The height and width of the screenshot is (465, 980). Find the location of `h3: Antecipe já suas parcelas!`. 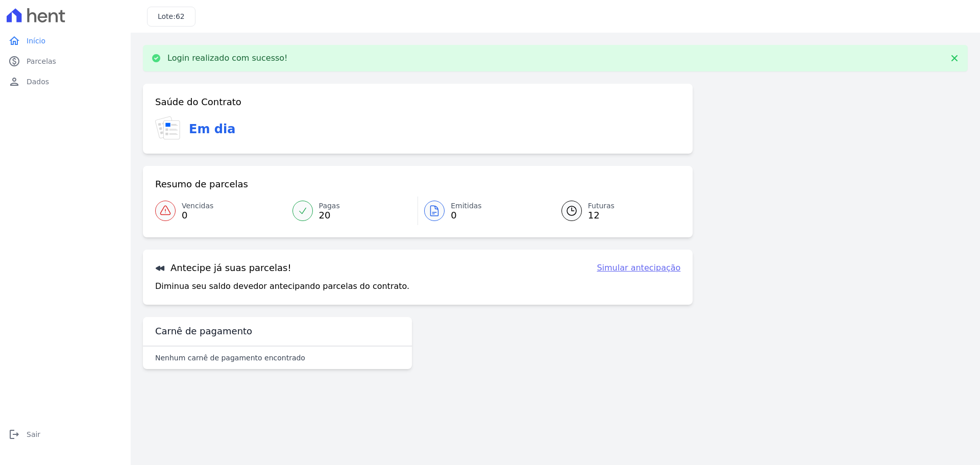

h3: Antecipe já suas parcelas! is located at coordinates (223, 268).